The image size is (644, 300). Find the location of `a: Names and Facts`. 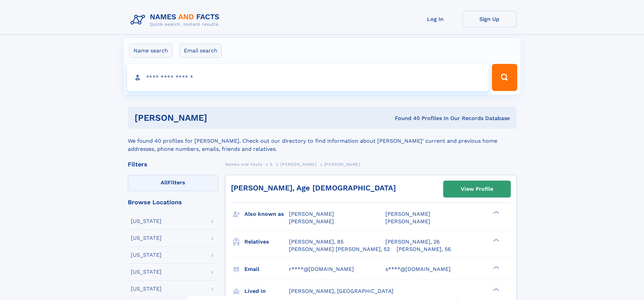

a: Names and Facts is located at coordinates (244, 164).